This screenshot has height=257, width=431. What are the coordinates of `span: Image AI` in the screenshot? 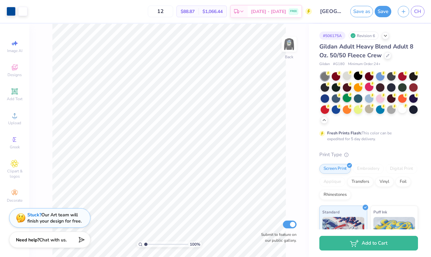 It's located at (15, 51).